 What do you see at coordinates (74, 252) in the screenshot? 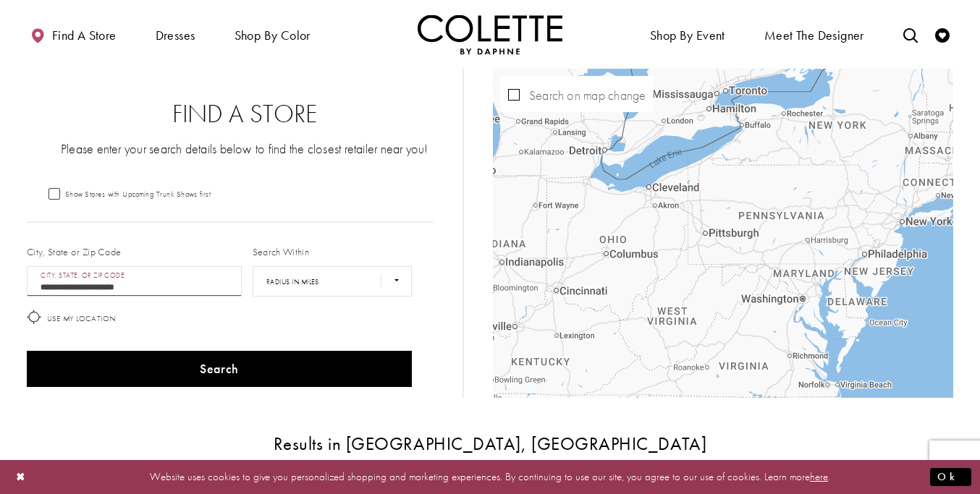
I see `label: City, State or Zip Code` at bounding box center [74, 252].